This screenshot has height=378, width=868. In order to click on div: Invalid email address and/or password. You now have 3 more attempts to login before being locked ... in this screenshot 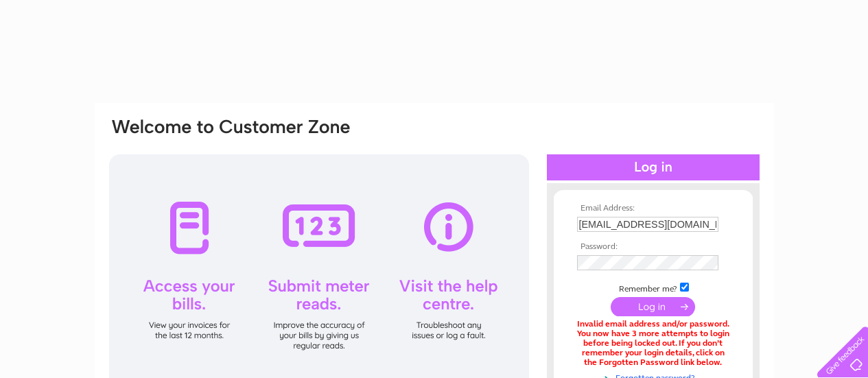, I will do `click(653, 343)`.